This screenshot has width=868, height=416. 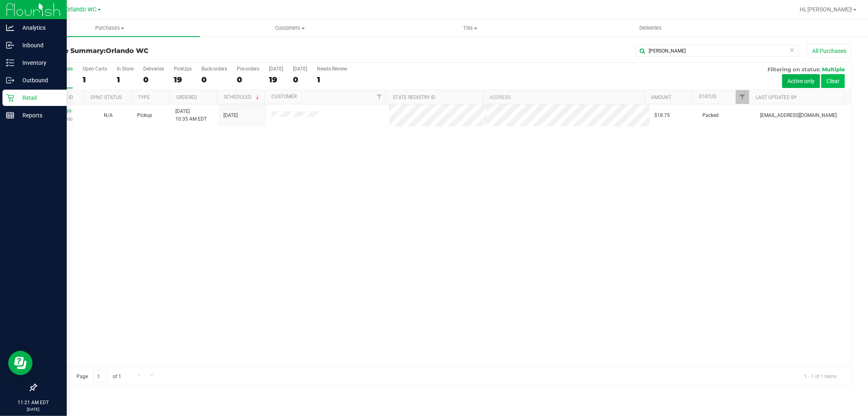 I want to click on a: Tills, so click(x=470, y=28).